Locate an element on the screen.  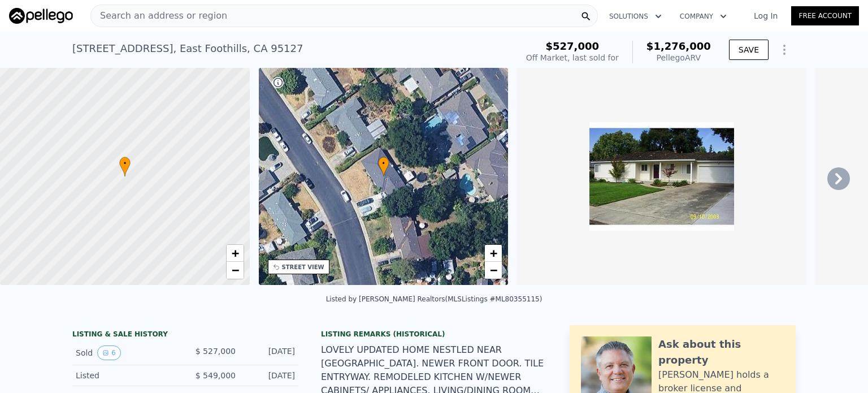
span: $ 549,000 is located at coordinates (215, 376).